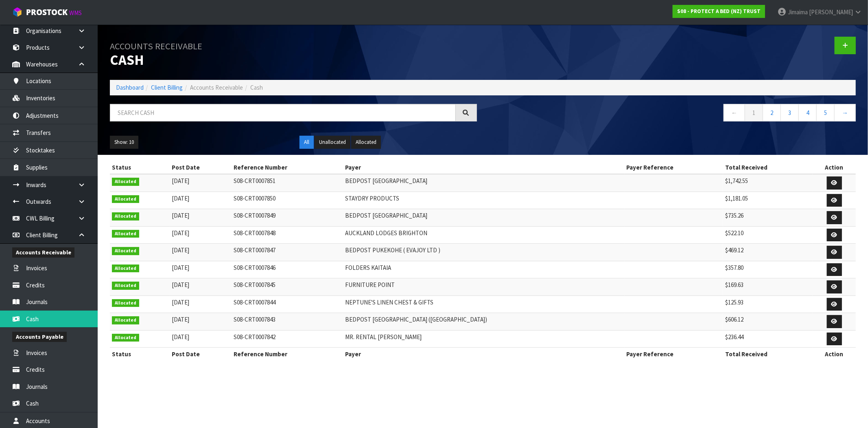 The width and height of the screenshot is (868, 428). What do you see at coordinates (288, 235) in the screenshot?
I see `td: S08-CRT0007848` at bounding box center [288, 235].